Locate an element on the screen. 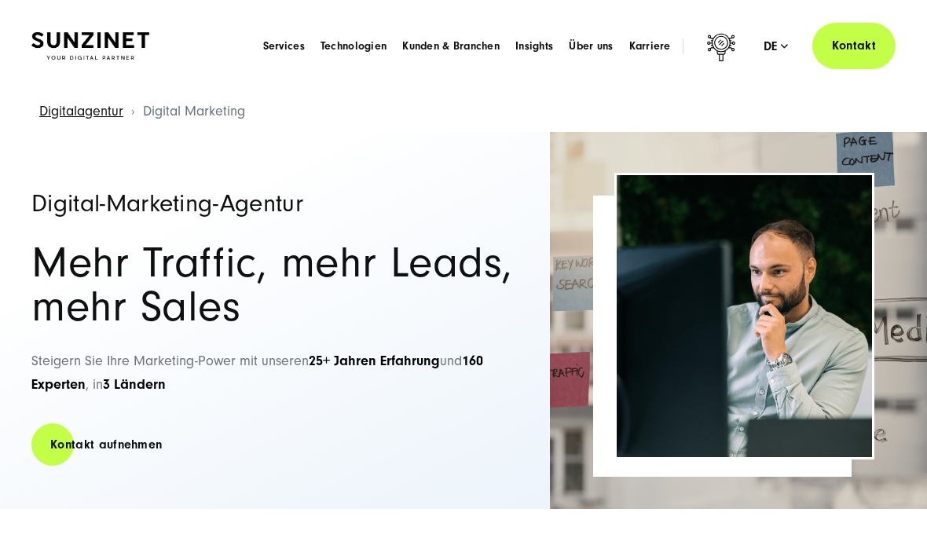  a: Über uns is located at coordinates (591, 46).